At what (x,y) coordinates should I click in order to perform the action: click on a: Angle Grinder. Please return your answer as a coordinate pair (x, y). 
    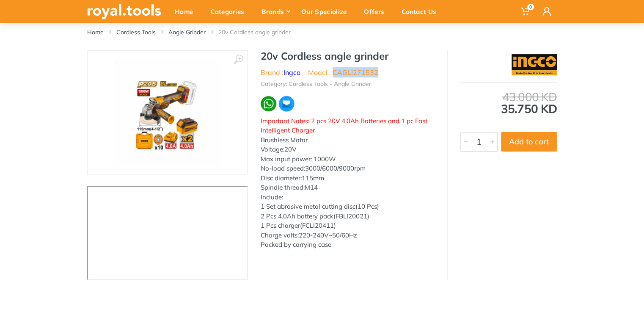
    Looking at the image, I should click on (187, 32).